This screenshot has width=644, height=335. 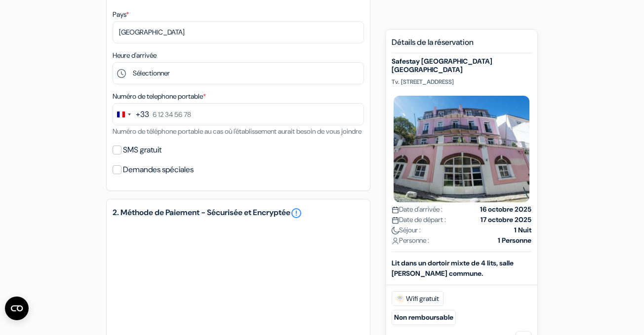 I want to click on span: Séjour :, so click(x=406, y=230).